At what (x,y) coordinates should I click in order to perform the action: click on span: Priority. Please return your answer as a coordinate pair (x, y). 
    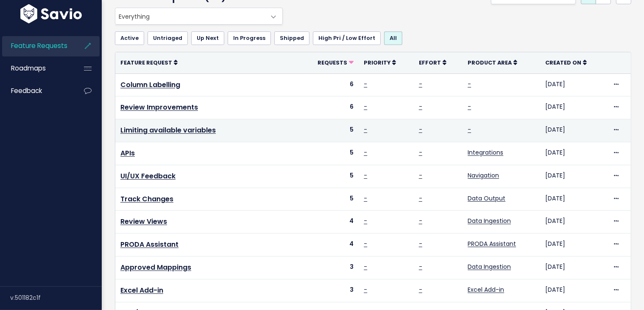
    Looking at the image, I should click on (377, 62).